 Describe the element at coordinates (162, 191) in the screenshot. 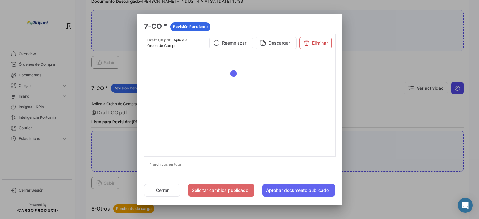

I see `button: Cerrar` at that location.